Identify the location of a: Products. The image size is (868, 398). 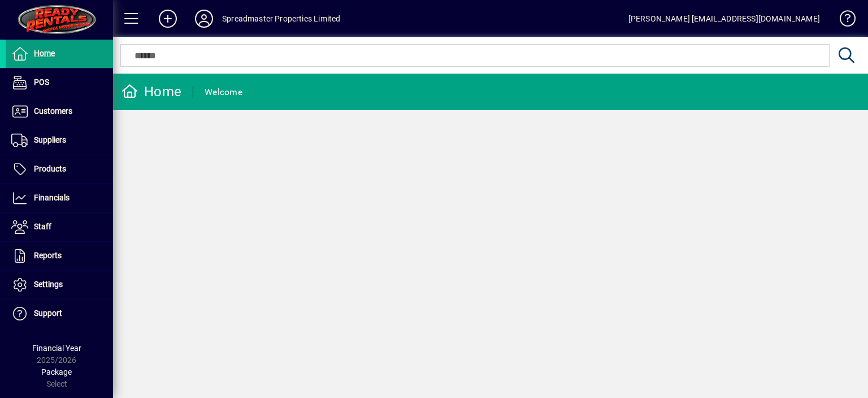
(59, 169).